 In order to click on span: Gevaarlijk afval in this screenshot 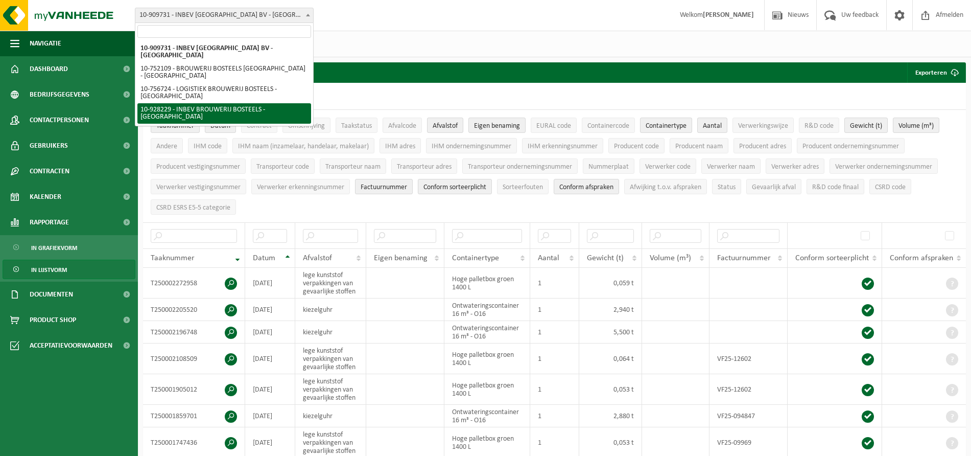, I will do `click(774, 187)`.